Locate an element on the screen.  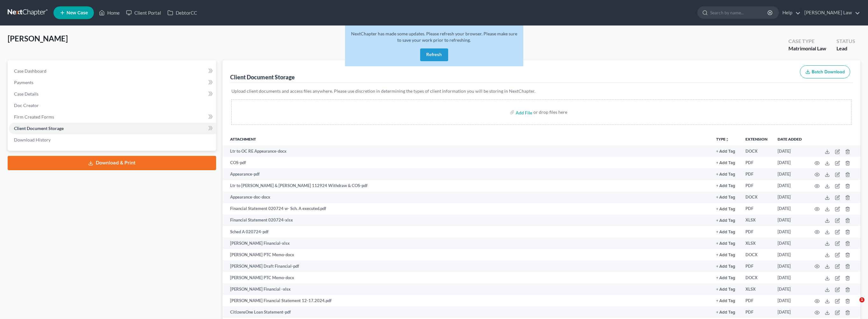
div: Matrimonial Law is located at coordinates (808, 48).